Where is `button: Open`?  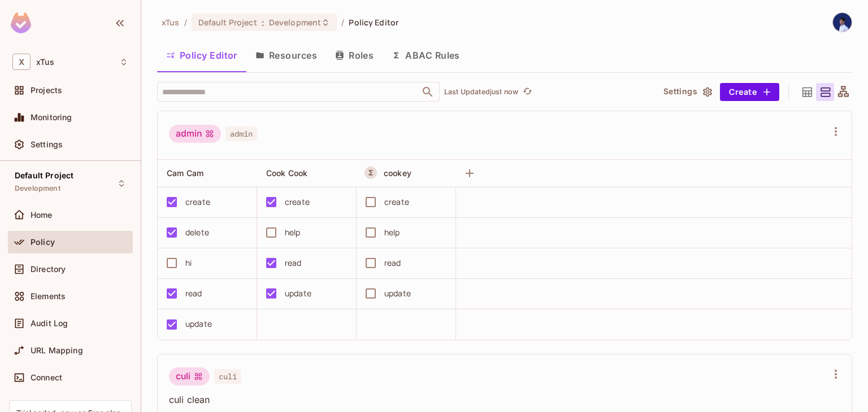
button: Open is located at coordinates (428, 92).